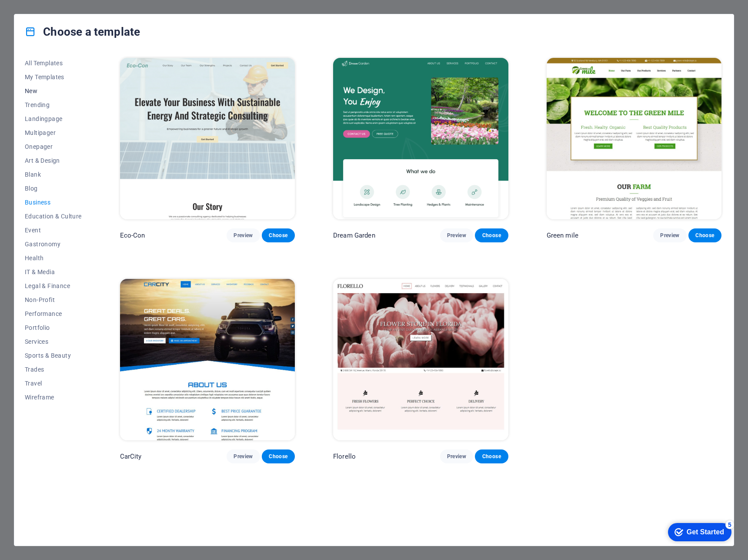 This screenshot has height=560, width=748. Describe the element at coordinates (69, 6) in the screenshot. I see `div: 5` at that location.